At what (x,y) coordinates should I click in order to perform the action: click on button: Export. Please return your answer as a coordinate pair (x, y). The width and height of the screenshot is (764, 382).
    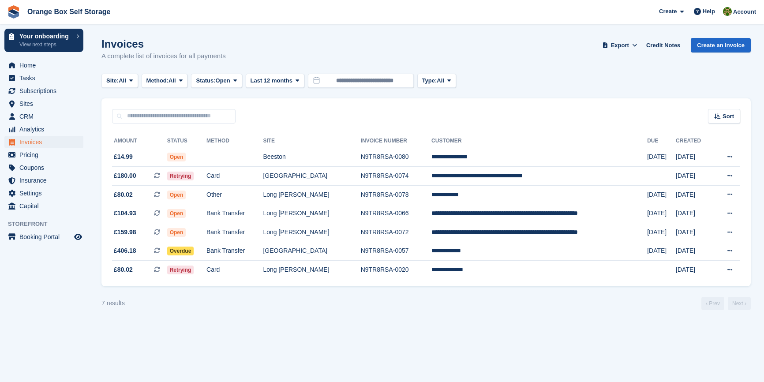
    Looking at the image, I should click on (620, 45).